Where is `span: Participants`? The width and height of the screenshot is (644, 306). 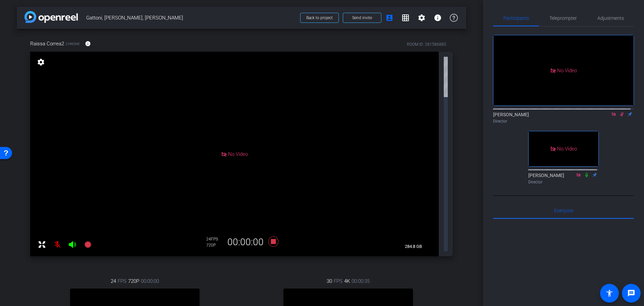
span: Participants is located at coordinates (516, 18).